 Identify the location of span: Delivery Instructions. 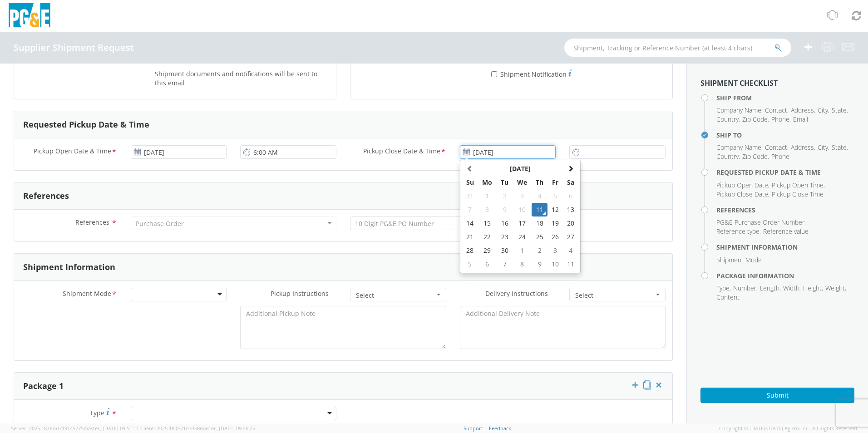
(516, 293).